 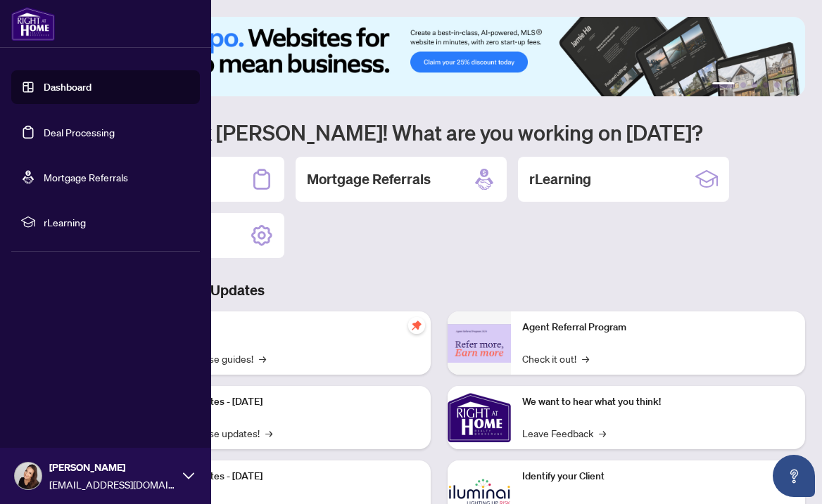 I want to click on a: Leave Feedback→, so click(x=564, y=433).